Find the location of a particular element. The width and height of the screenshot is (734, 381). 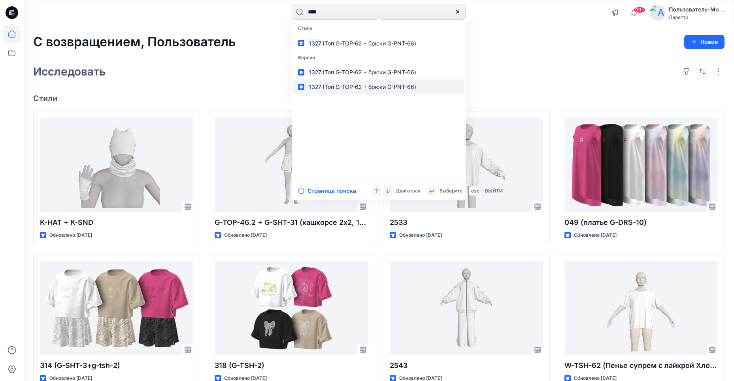

ya-tr-span: С возвращением, Пользователь is located at coordinates (134, 41).